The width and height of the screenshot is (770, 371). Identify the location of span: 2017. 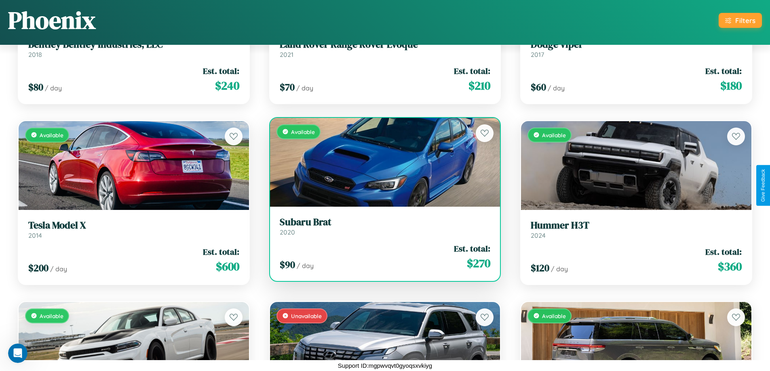
(537, 55).